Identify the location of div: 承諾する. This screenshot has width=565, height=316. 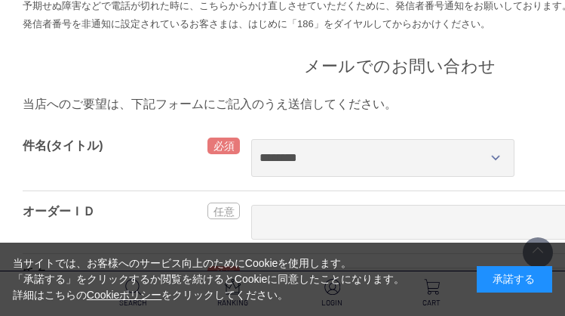
(515, 279).